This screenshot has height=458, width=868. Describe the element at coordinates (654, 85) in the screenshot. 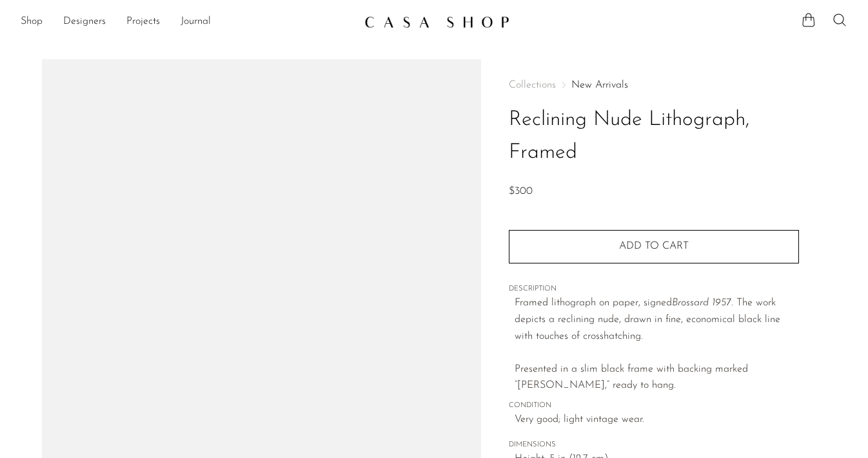

I see `nav: Breadcrumbs` at that location.